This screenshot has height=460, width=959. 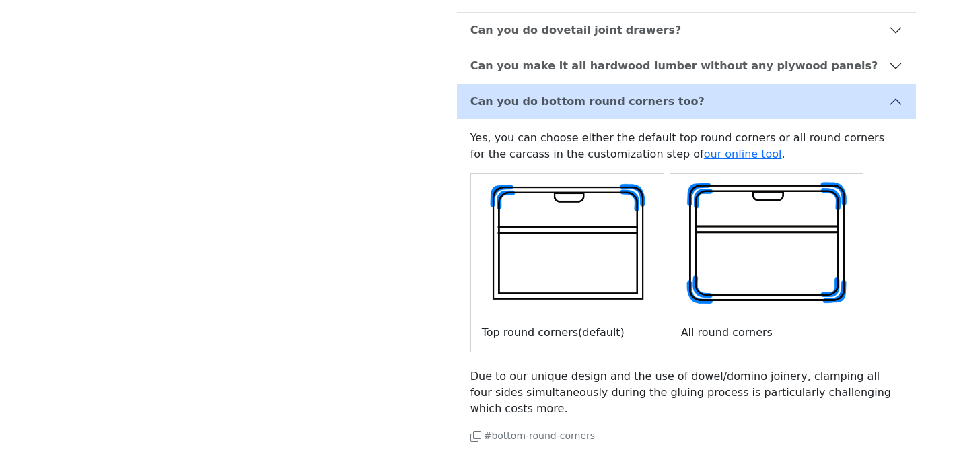 What do you see at coordinates (532, 435) in the screenshot?
I see `a: #bottom-round-corners` at bounding box center [532, 435].